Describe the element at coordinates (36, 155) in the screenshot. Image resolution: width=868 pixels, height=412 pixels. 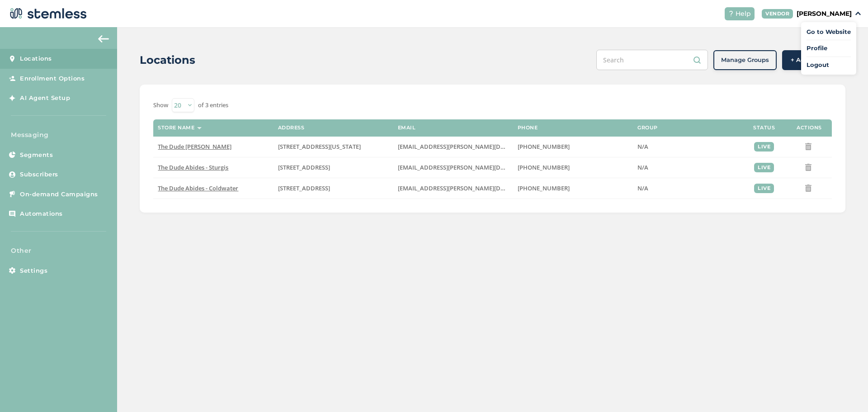
I see `span: Segments` at that location.